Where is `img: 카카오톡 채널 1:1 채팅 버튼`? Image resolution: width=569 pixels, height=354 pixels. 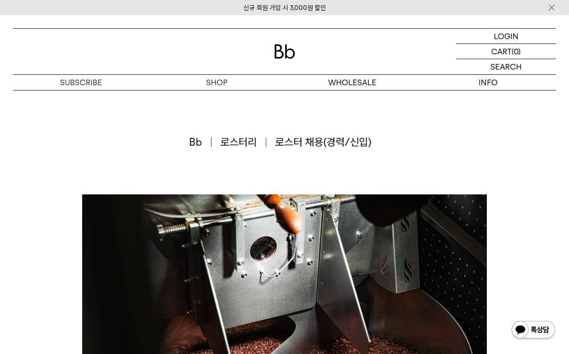
img: 카카오톡 채널 1:1 채팅 버튼 is located at coordinates (534, 331).